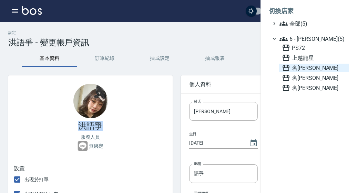 The image size is (357, 193). I want to click on span: PS72, so click(314, 48).